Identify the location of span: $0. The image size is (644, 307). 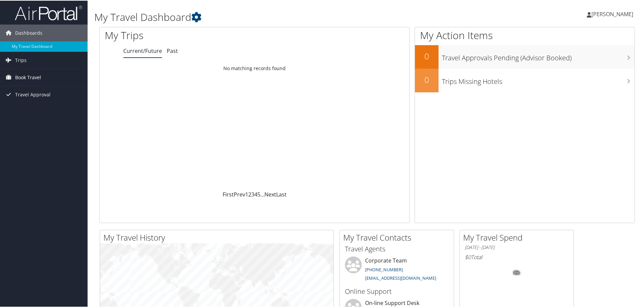
(468, 257).